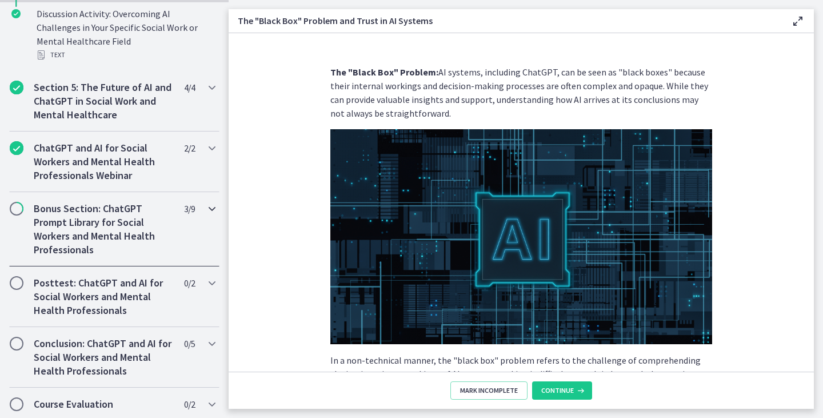  Describe the element at coordinates (103, 357) in the screenshot. I see `h2: Conclusion: ChatGPT and AI for Social Workers and Mental Health Professionals` at that location.